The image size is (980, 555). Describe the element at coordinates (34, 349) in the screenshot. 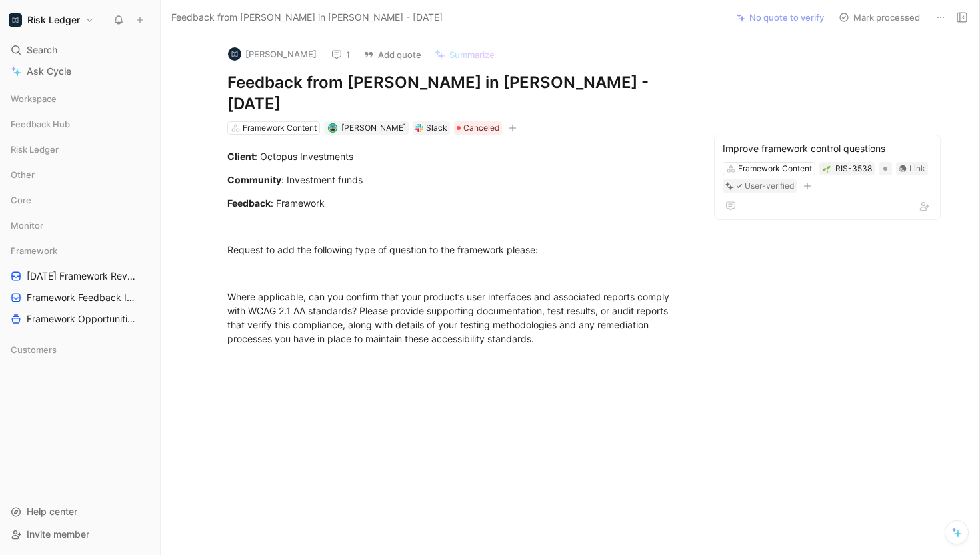

I see `span: Customers` at that location.